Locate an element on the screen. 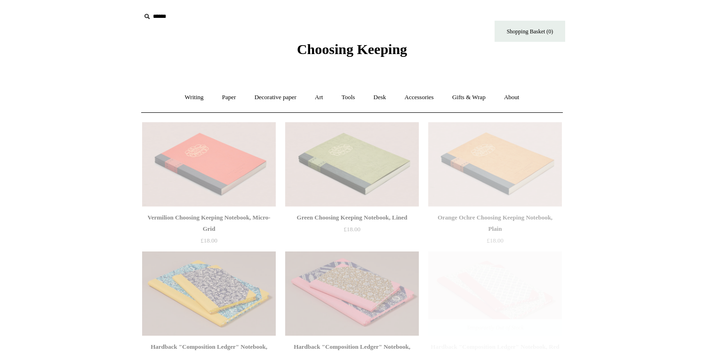 This screenshot has height=353, width=704. img: Hardback "Composition Ledger" Notebook, Red Spine is located at coordinates (495, 294).